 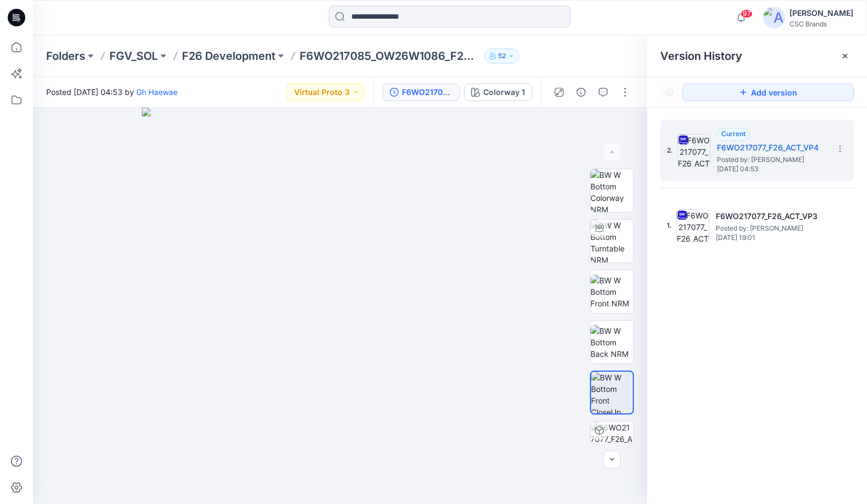 I want to click on button: Details, so click(x=581, y=92).